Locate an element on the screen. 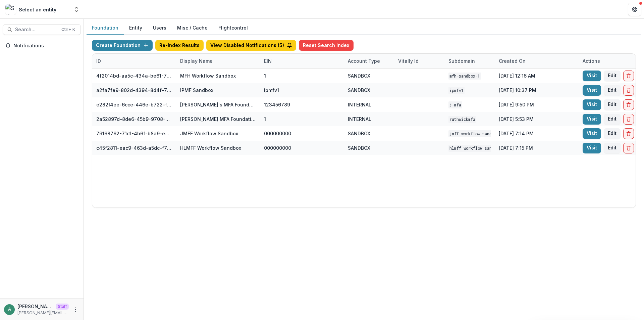  div: Select an entity is located at coordinates (37, 9).